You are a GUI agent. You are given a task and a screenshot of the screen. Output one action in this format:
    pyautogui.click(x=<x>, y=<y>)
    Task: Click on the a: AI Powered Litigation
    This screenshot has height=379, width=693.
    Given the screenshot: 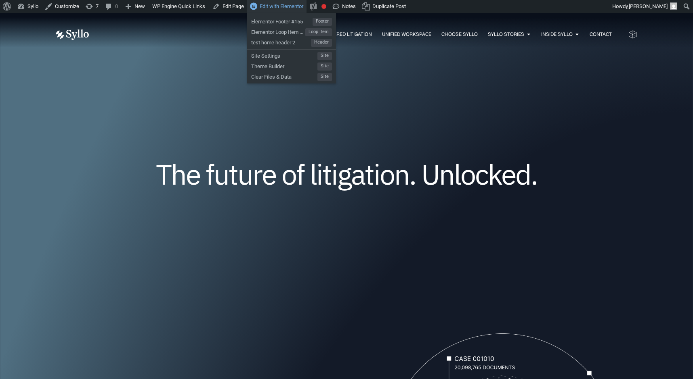 What is the action you would take?
    pyautogui.click(x=344, y=34)
    